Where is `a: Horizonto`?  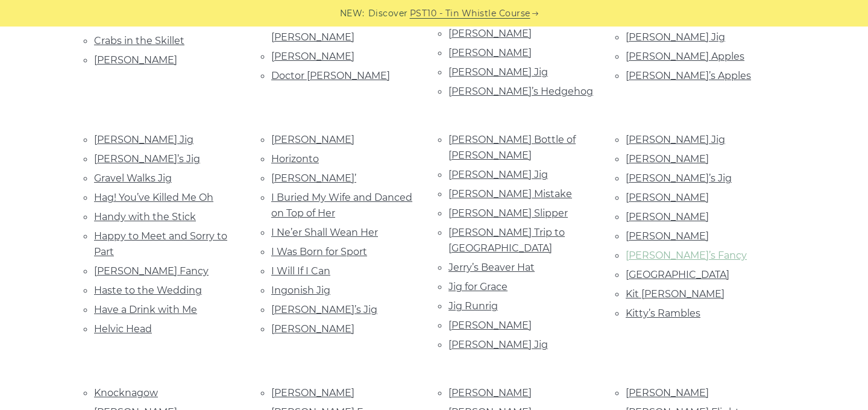 a: Horizonto is located at coordinates (295, 159).